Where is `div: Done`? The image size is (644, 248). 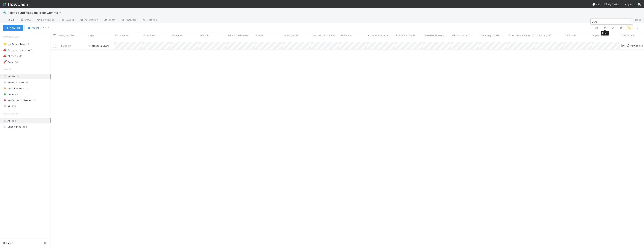 div: Done is located at coordinates (8, 62).